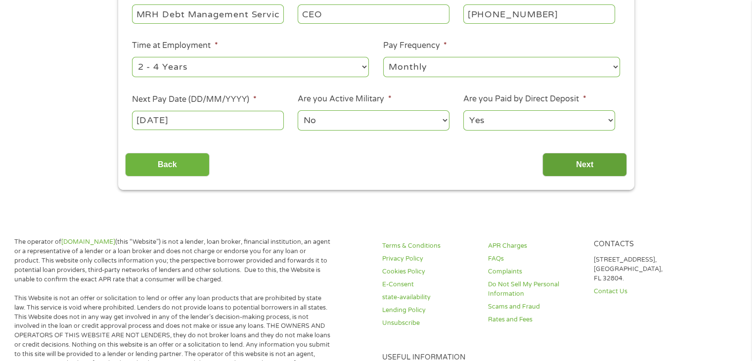  What do you see at coordinates (208, 120) in the screenshot?
I see `input: Use the arrow keys to pick a date` at bounding box center [208, 120].